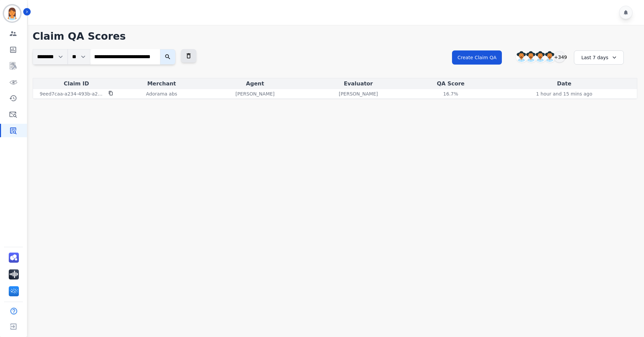  What do you see at coordinates (162, 94) in the screenshot?
I see `p: Adorama abs` at bounding box center [162, 94].